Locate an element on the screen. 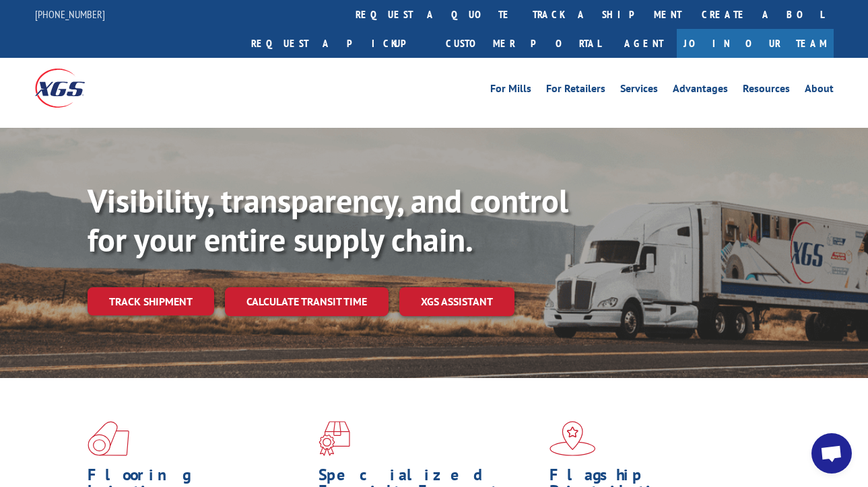 This screenshot has width=868, height=487. img: xgs-icon-flagship-distribution-model-red is located at coordinates (572, 439).